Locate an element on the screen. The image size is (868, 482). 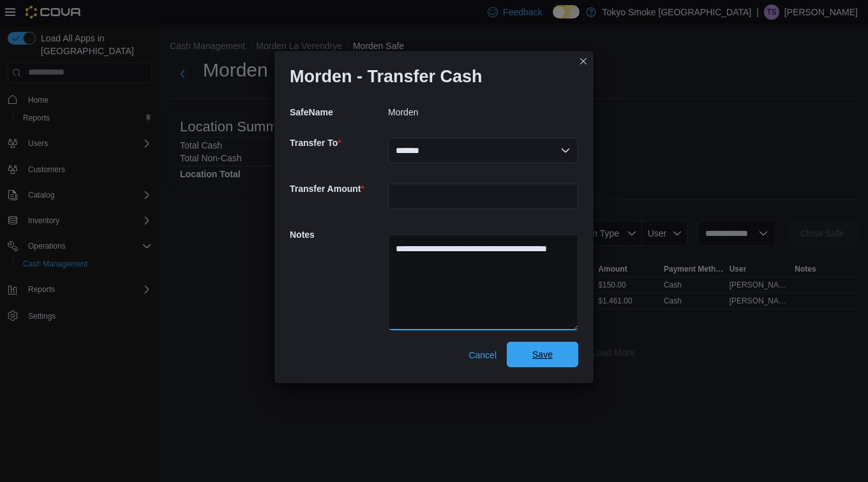
button: Closes this modal window is located at coordinates (584, 61).